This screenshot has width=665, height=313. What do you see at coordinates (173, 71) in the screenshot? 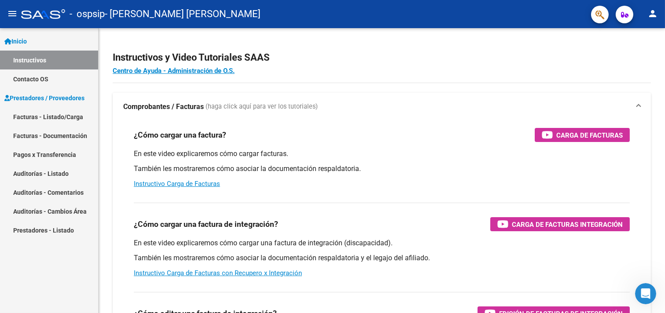
I see `a: Centro de Ayuda - Administración de O.S.` at bounding box center [173, 71].